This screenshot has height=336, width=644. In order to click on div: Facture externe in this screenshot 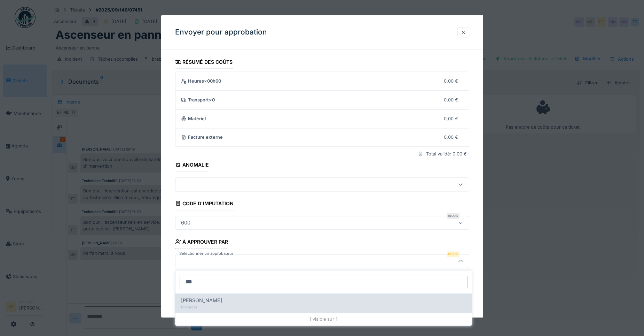, I will do `click(310, 137)`.